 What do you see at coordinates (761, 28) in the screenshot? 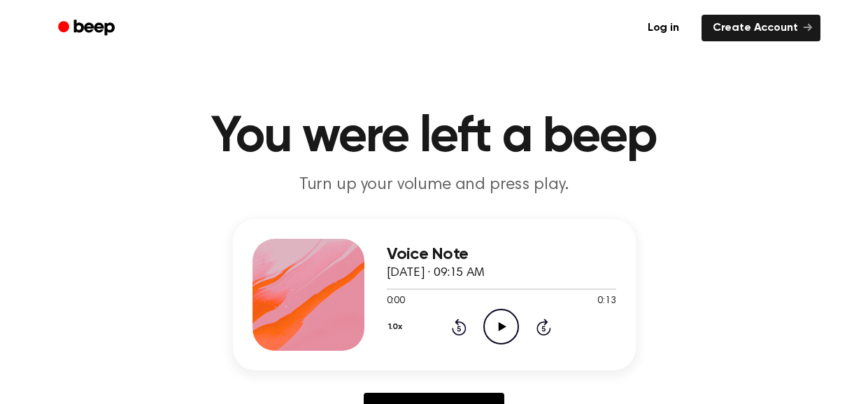
I see `a: Create Account` at bounding box center [761, 28].